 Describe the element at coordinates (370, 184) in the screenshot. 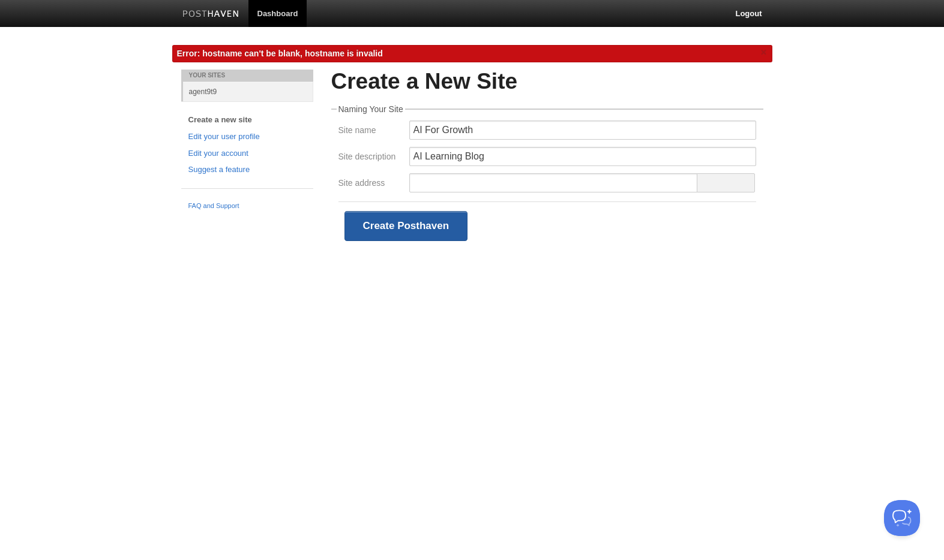

I see `label: Site address` at that location.